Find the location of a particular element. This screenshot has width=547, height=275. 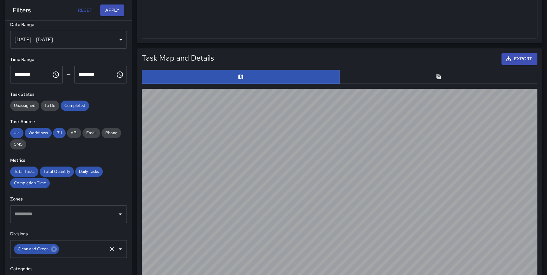

h6: Zones is located at coordinates (69, 199).